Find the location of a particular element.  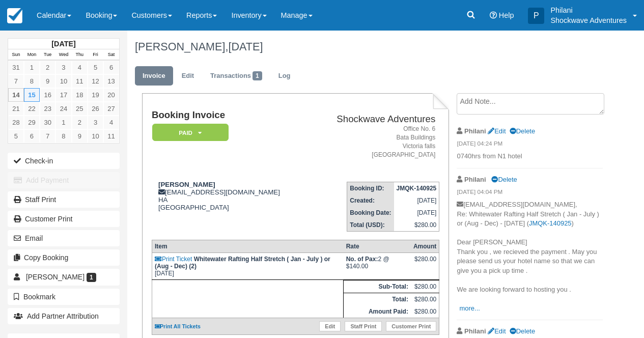

p: Shockwave Adventures is located at coordinates (589, 20).